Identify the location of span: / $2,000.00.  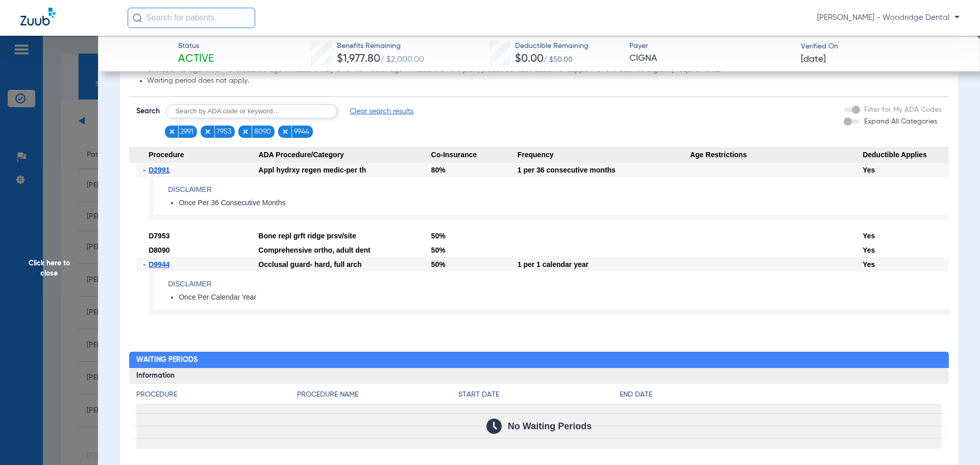
(402, 60).